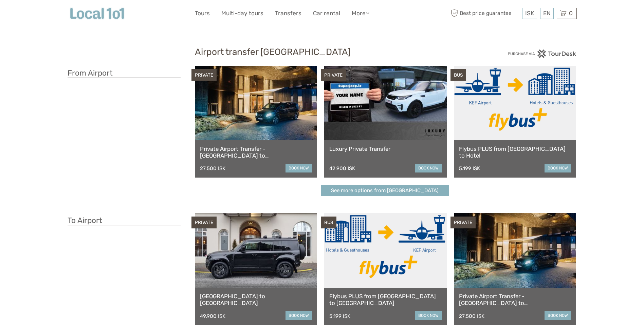 Image resolution: width=644 pixels, height=326 pixels. Describe the element at coordinates (542, 54) in the screenshot. I see `img: PurchaseViaTourDesk.png` at that location.